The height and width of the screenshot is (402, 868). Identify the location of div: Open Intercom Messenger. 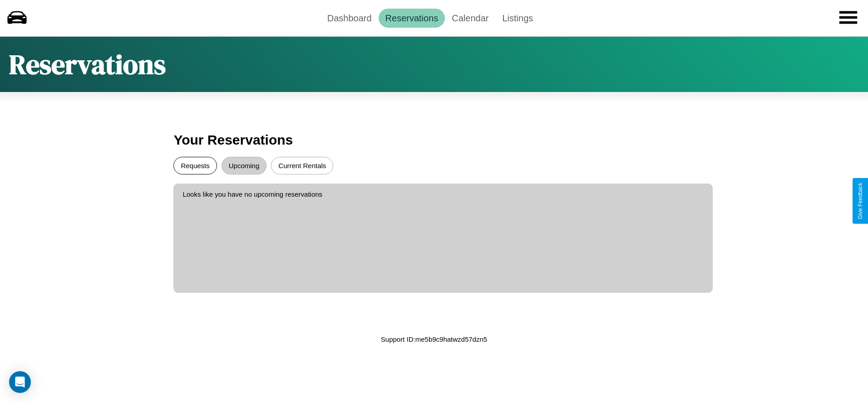
(20, 382).